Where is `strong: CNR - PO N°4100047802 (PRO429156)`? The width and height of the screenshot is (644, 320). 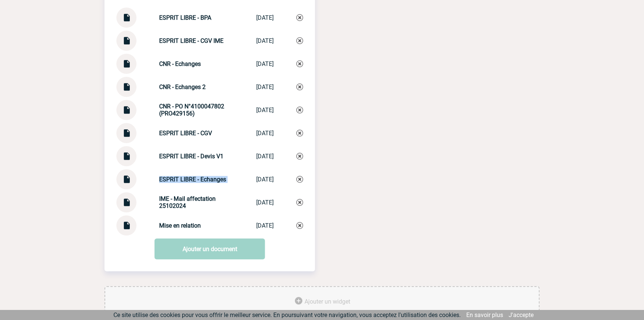
strong: CNR - PO N°4100047802 (PRO429156) is located at coordinates (191, 110).